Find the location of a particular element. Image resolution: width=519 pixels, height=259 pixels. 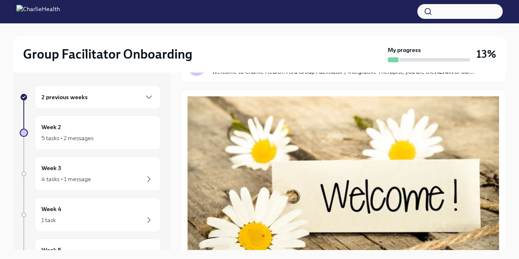

a: Week 34 tasks • 1 message is located at coordinates (90, 174).